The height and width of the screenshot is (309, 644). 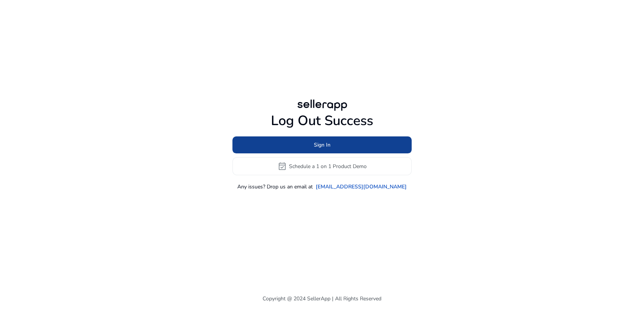 I want to click on button: event_availableSchedule a 1 on 1 Product Demo, so click(x=322, y=166).